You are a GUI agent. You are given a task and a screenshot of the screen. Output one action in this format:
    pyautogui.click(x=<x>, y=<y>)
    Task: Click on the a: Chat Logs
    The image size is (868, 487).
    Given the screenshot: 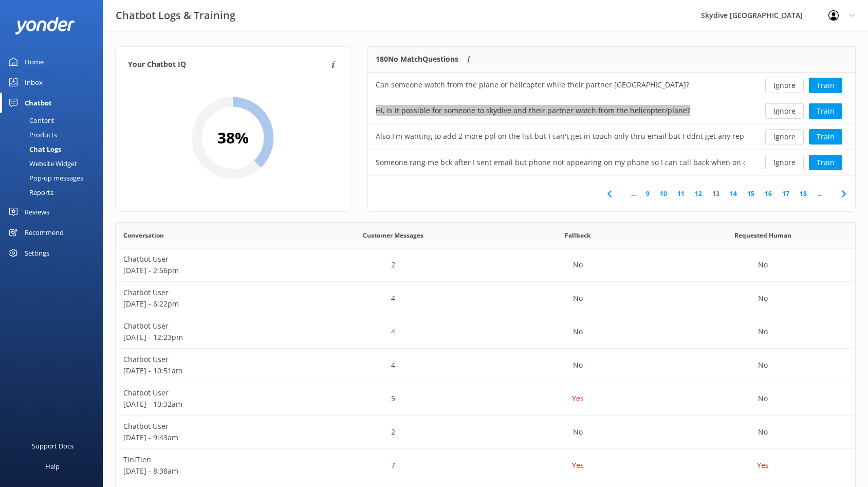 What is the action you would take?
    pyautogui.click(x=55, y=149)
    